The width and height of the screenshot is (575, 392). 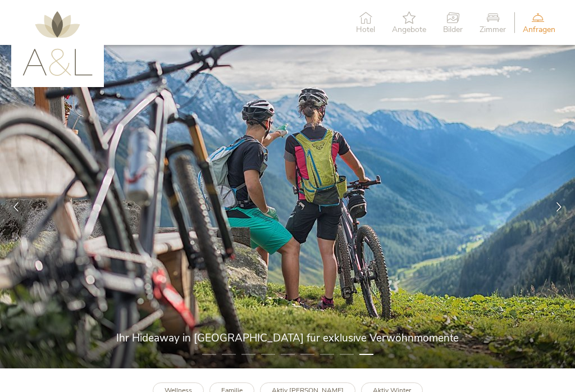 I want to click on span: Anfragen, so click(x=539, y=30).